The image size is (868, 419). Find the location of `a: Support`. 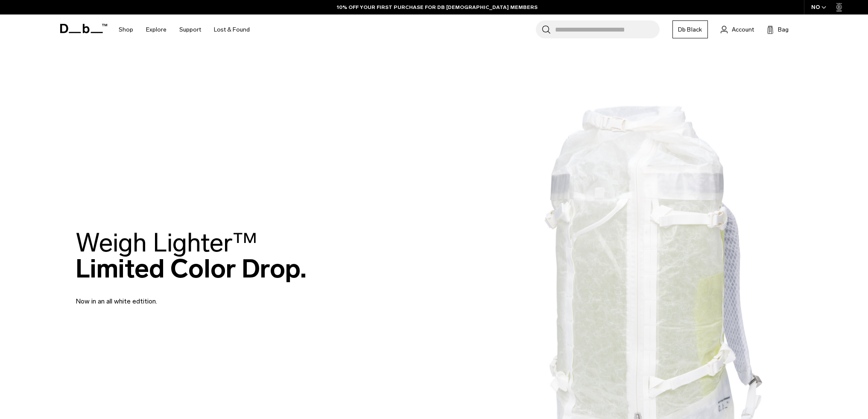

a: Support is located at coordinates (190, 29).